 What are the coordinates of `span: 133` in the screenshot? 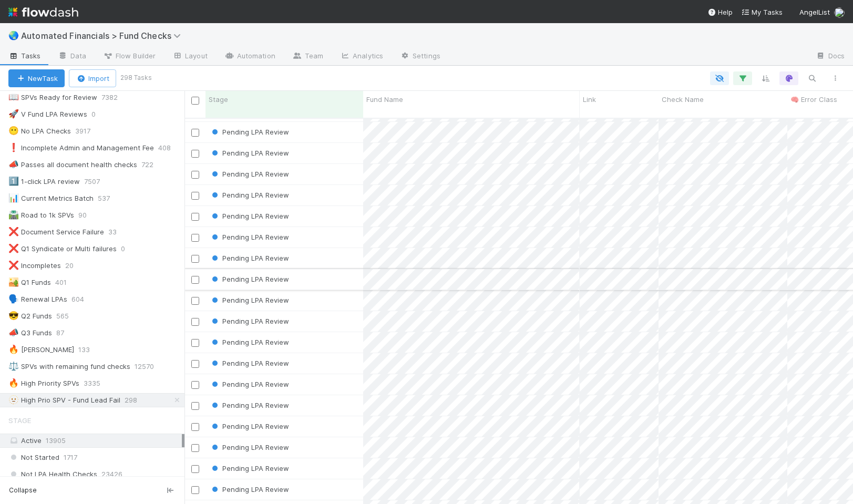 It's located at (89, 349).